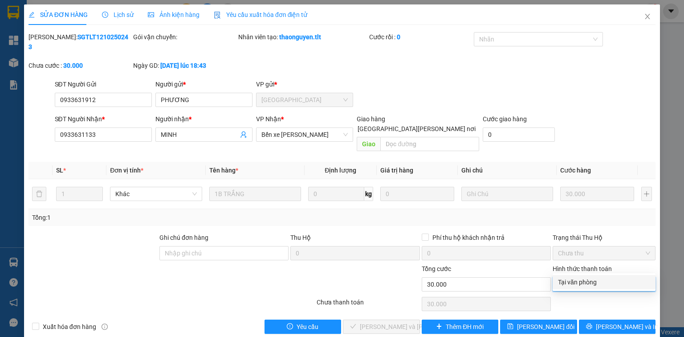 This screenshot has width=684, height=337. What do you see at coordinates (368, 144) in the screenshot?
I see `span: Giao` at bounding box center [368, 144].